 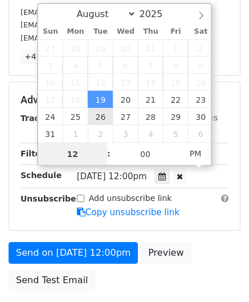 What do you see at coordinates (75, 31) in the screenshot?
I see `span: Mon` at bounding box center [75, 31].